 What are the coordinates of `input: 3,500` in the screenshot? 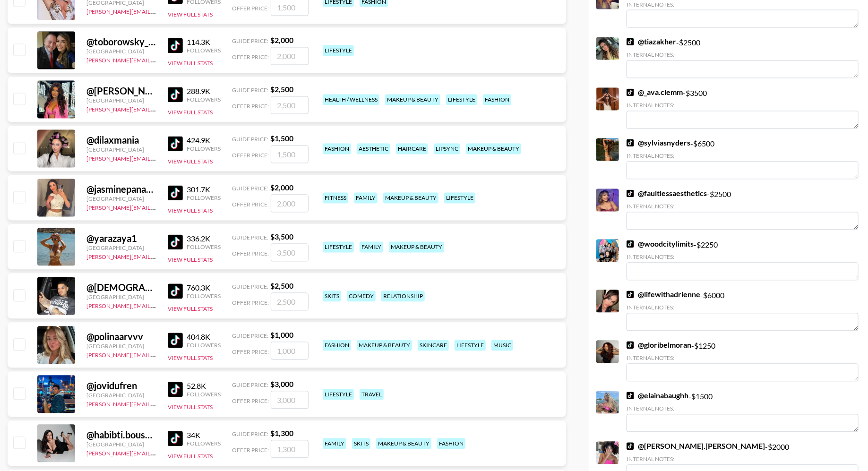 It's located at (289, 253).